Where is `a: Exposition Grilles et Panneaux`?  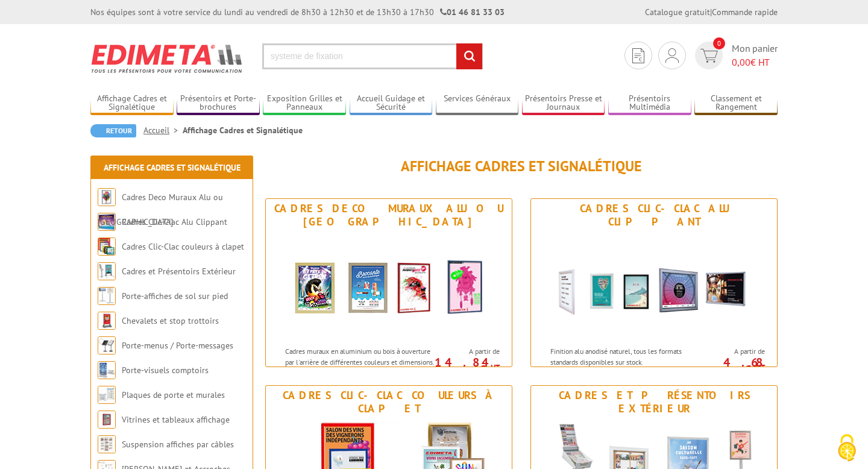 a: Exposition Grilles et Panneaux is located at coordinates (305, 103).